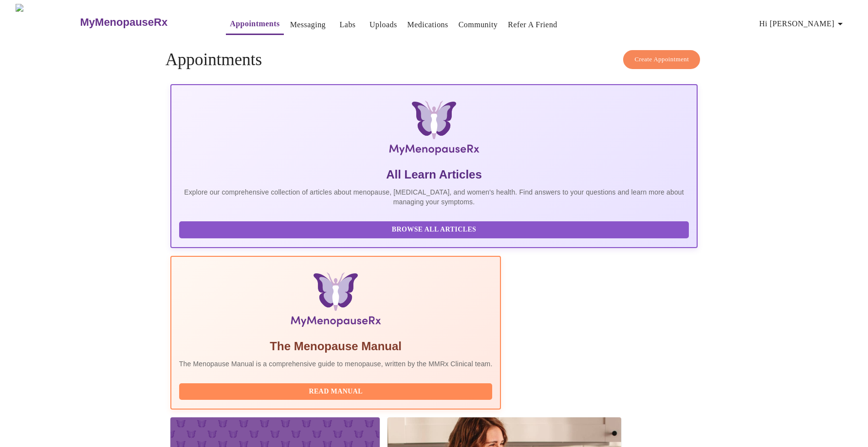  I want to click on button: Create Appointment, so click(661, 59).